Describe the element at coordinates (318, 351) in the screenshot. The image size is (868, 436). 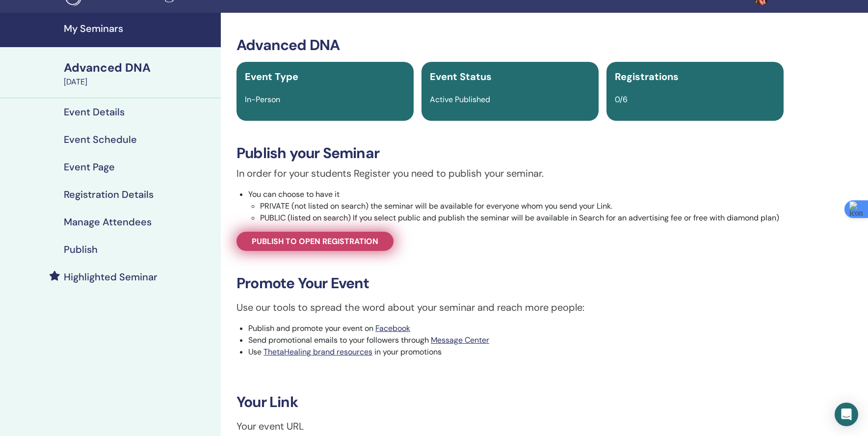
I see `a: ThetaHealing brand resources` at that location.